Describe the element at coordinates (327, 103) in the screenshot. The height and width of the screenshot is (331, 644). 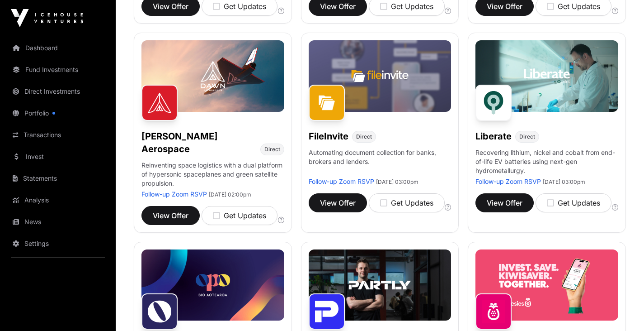
I see `img: FileInvite` at that location.